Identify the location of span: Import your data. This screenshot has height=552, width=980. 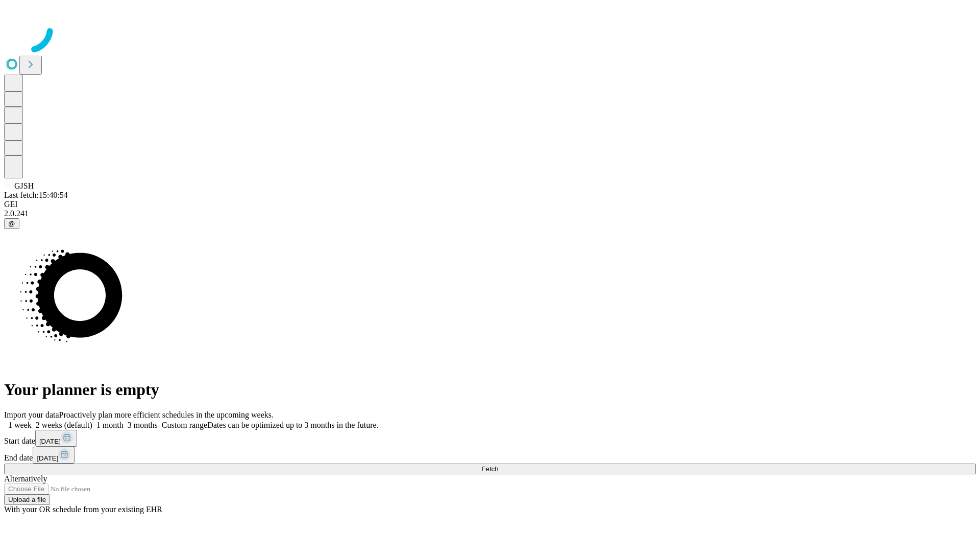
(31, 414).